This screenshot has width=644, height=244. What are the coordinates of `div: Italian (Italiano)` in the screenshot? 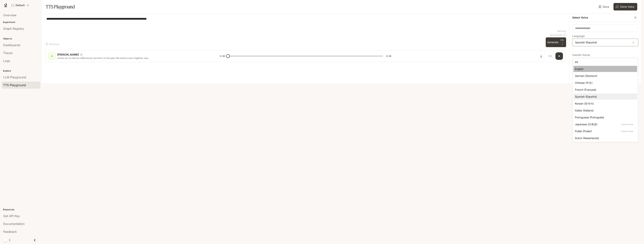 It's located at (604, 110).